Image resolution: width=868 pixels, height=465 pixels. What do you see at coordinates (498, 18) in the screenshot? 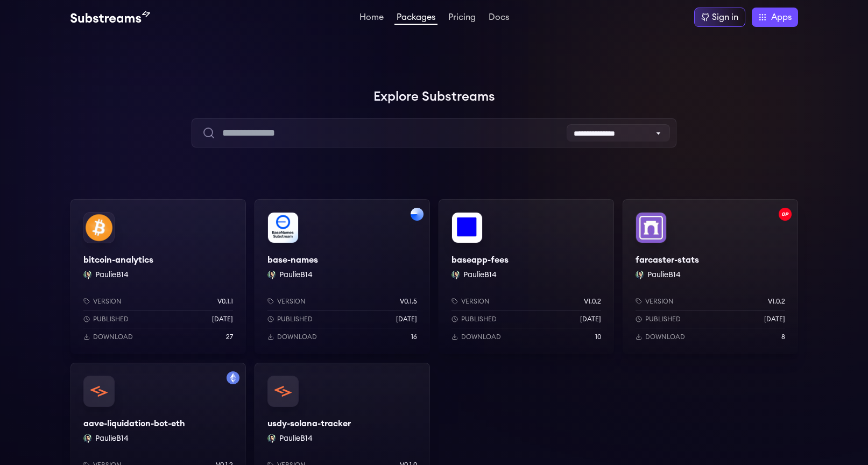
I see `a: Docs` at bounding box center [498, 18].